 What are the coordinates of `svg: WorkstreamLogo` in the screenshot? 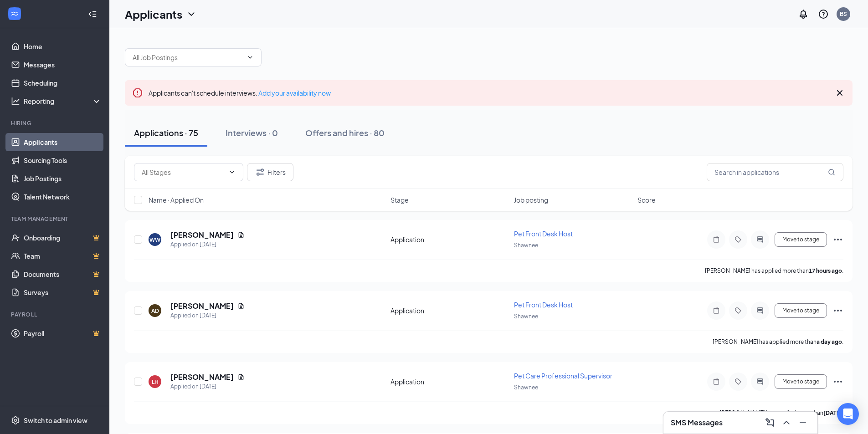 It's located at (14, 14).